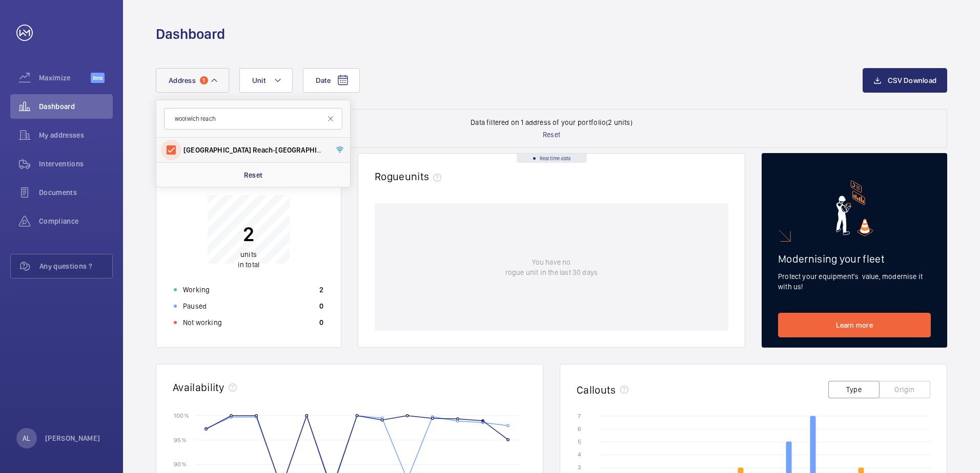  What do you see at coordinates (552, 158) in the screenshot?
I see `div: Real time data` at bounding box center [552, 158].